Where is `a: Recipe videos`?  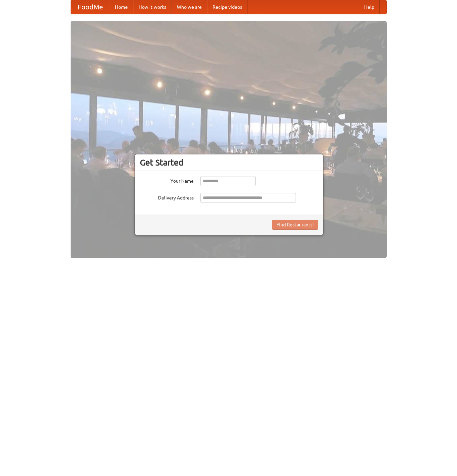 a: Recipe videos is located at coordinates (227, 7).